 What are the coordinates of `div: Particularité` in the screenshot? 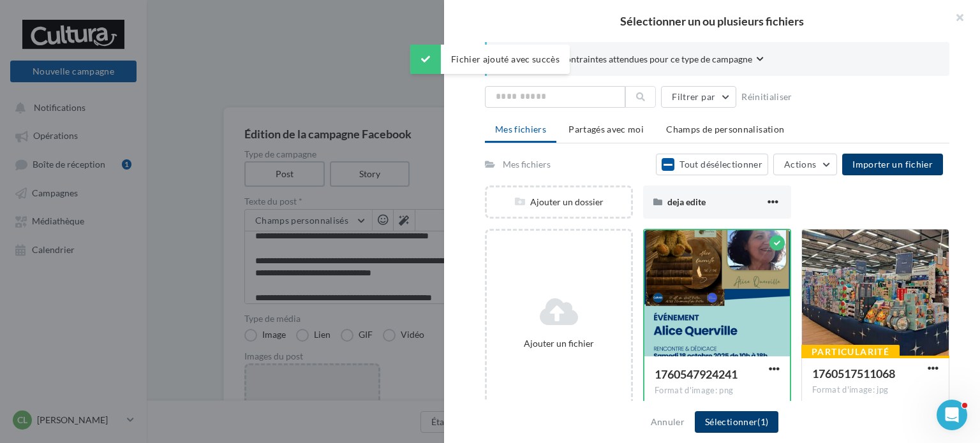 It's located at (850, 352).